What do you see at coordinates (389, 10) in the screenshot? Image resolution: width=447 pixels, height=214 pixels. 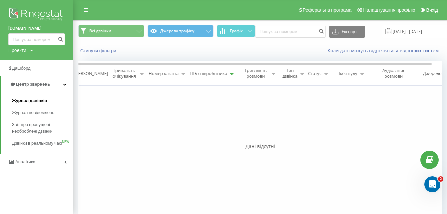 I see `span: Налаштування профілю` at bounding box center [389, 10].